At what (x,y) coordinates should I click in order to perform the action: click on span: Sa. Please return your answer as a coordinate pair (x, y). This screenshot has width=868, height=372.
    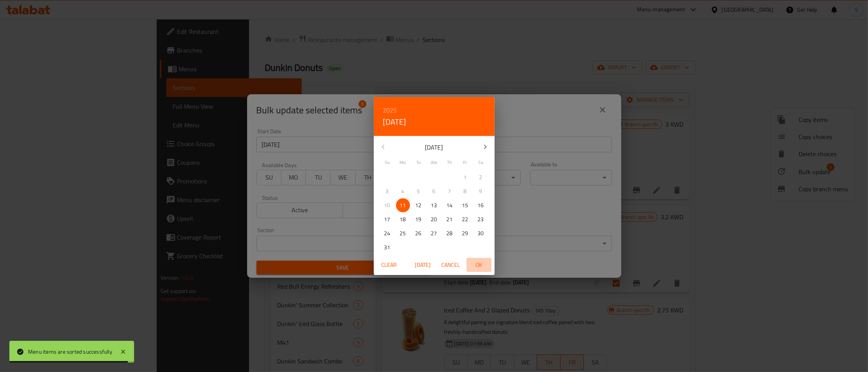
    Looking at the image, I should click on (481, 162).